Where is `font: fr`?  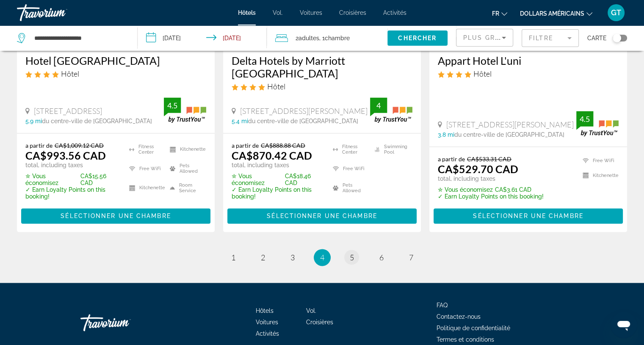 font: fr is located at coordinates (495, 14).